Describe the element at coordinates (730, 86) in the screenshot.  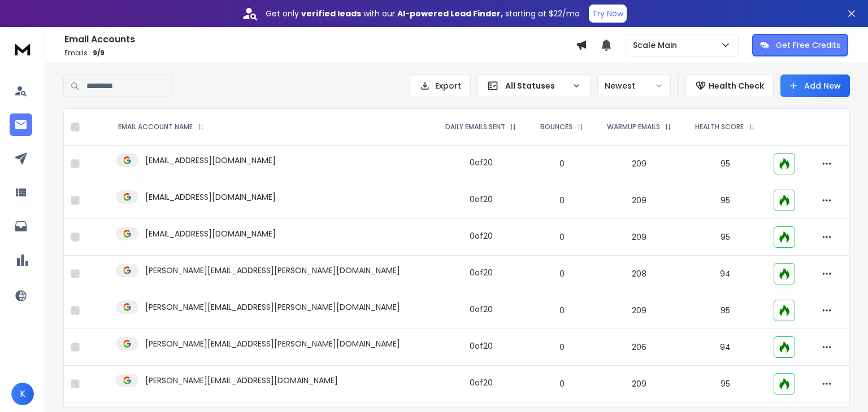
I see `button: Health Check` at that location.